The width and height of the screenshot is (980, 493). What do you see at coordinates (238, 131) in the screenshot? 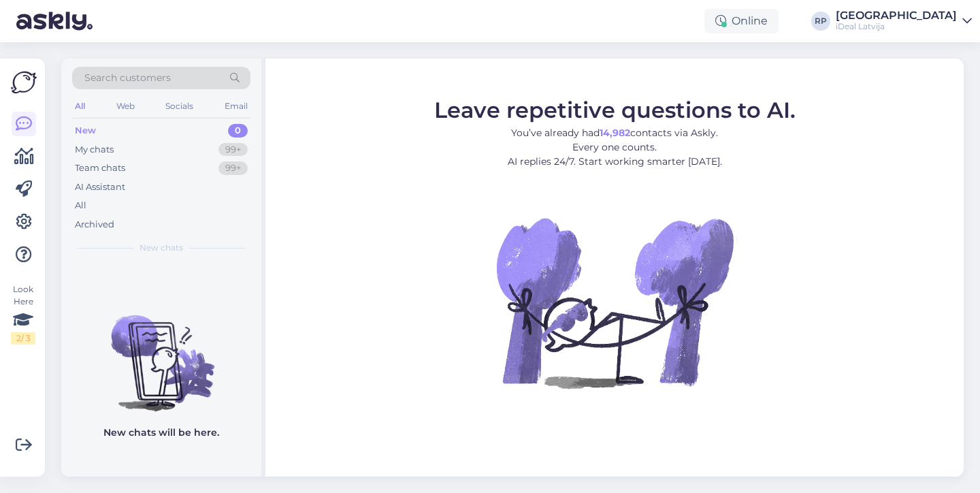
I see `div: 0` at bounding box center [238, 131].